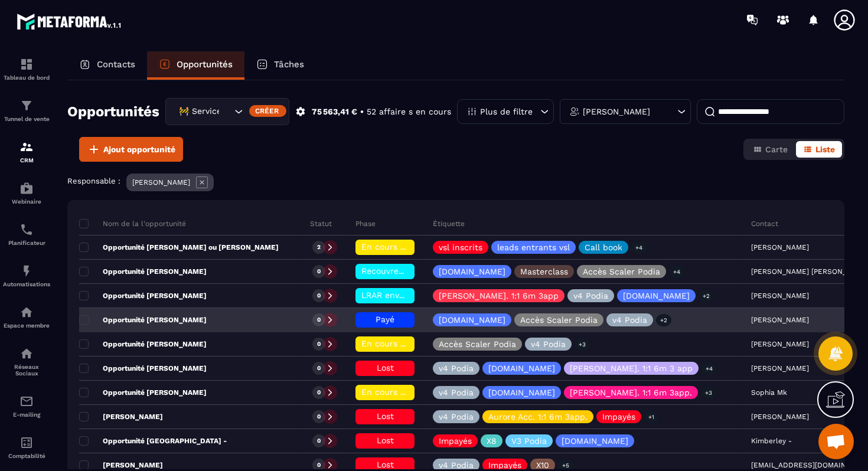 This screenshot has width=868, height=471. I want to click on button: Ajout opportunité, so click(131, 149).